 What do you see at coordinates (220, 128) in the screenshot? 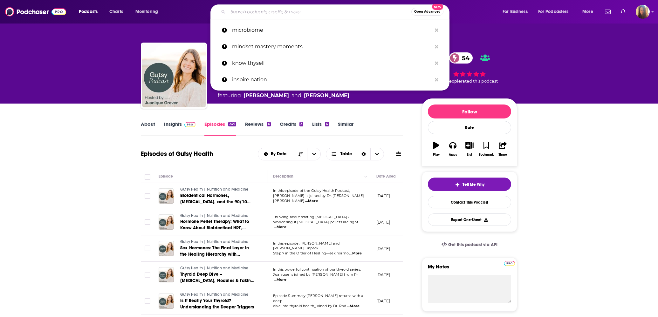
I see `a: Episodes249` at bounding box center [220, 128].